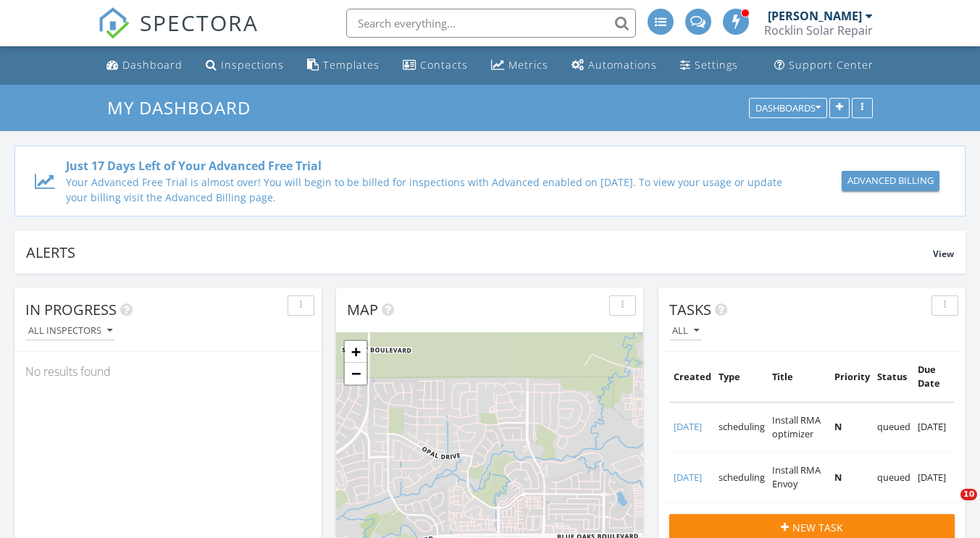 The width and height of the screenshot is (980, 538). What do you see at coordinates (968, 494) in the screenshot?
I see `span: 10` at bounding box center [968, 494].